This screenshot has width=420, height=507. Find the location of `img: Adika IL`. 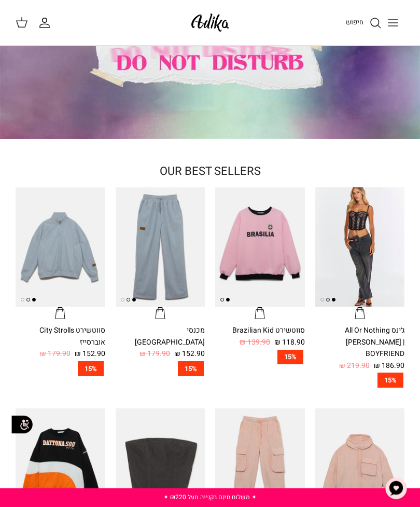

img: Adika IL is located at coordinates (210, 22).